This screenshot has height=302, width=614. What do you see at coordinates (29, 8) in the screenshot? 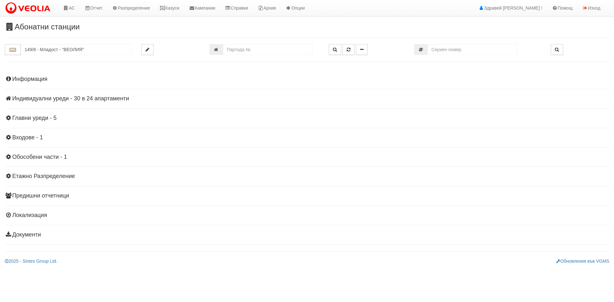
I see `img: VeoliaLogo.png` at bounding box center [29, 8].